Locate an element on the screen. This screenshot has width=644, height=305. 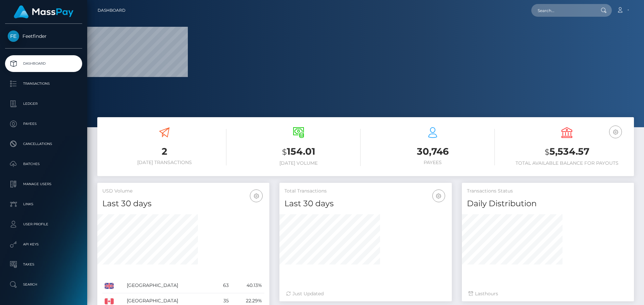
p: Batches is located at coordinates (44, 164).